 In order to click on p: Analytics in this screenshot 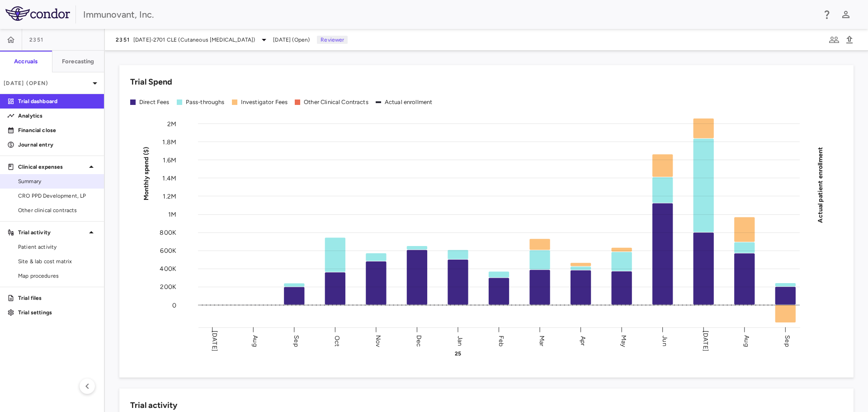, I will do `click(58, 116)`.